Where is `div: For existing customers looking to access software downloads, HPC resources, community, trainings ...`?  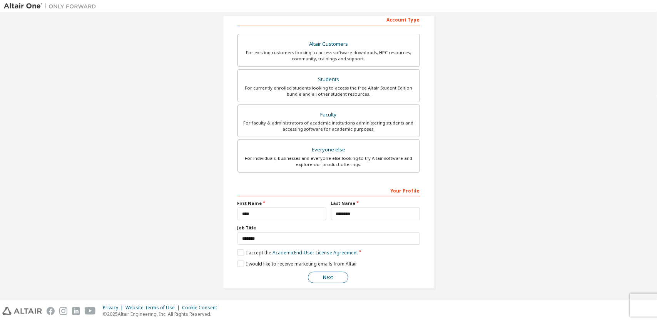 div: For existing customers looking to access software downloads, HPC resources, community, trainings ... is located at coordinates (329, 56).